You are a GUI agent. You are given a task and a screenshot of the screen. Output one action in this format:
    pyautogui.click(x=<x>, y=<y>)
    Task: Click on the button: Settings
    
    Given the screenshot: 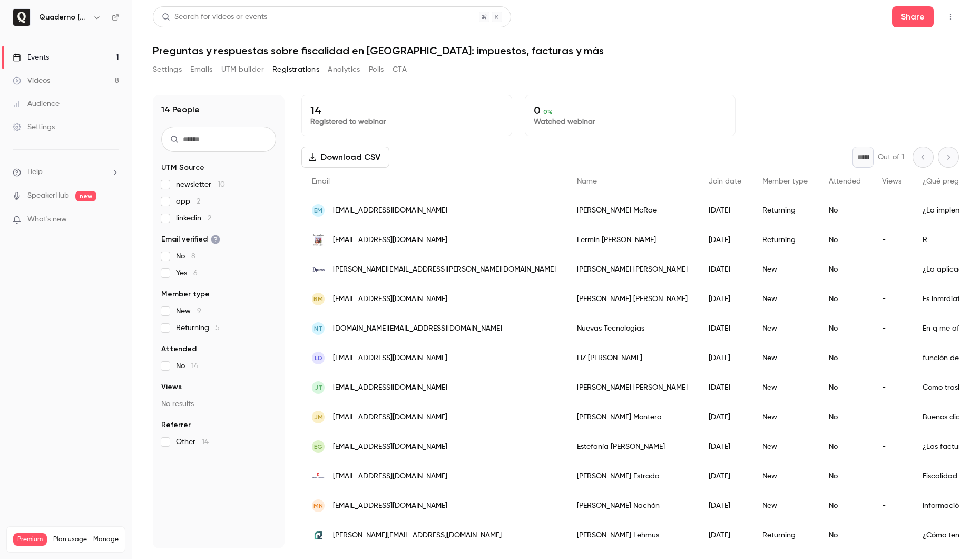 What is the action you would take?
    pyautogui.click(x=167, y=69)
    